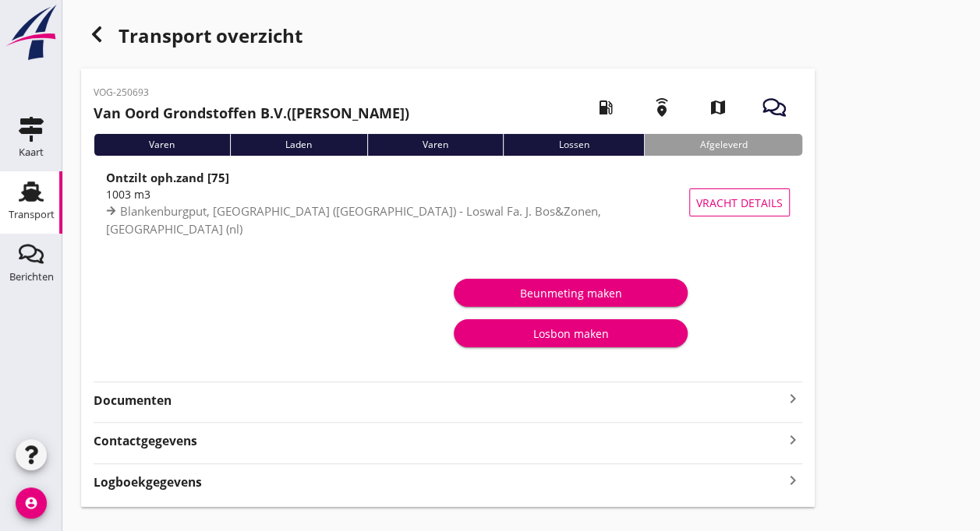 Image resolution: width=980 pixels, height=531 pixels. I want to click on div: Afgeleverd, so click(723, 145).